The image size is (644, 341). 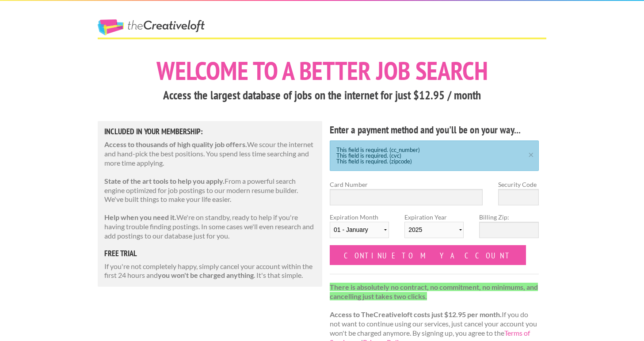 I want to click on p: If you're not completely happy, simply cancel your account within the first 24 hours and . It's t..., so click(x=210, y=271).